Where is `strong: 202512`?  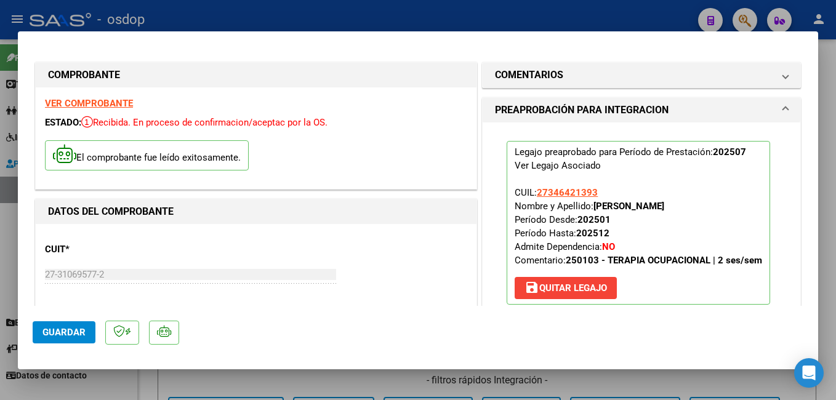
strong: 202512 is located at coordinates (593, 233).